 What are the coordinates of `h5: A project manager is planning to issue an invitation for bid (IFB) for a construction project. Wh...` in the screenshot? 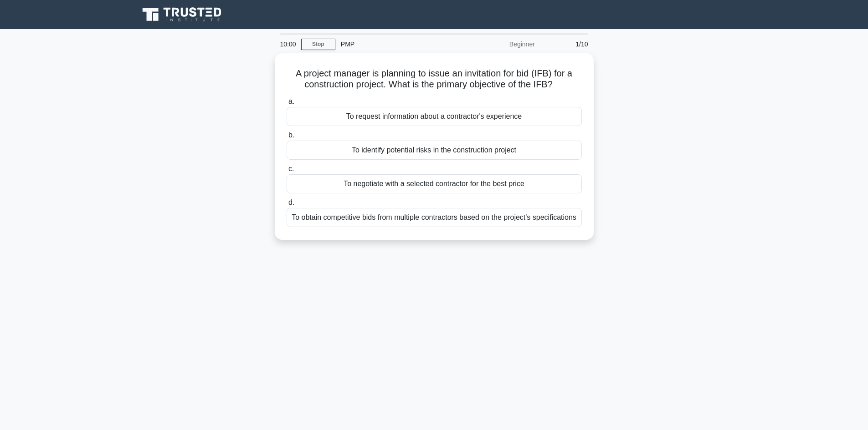 It's located at (434, 79).